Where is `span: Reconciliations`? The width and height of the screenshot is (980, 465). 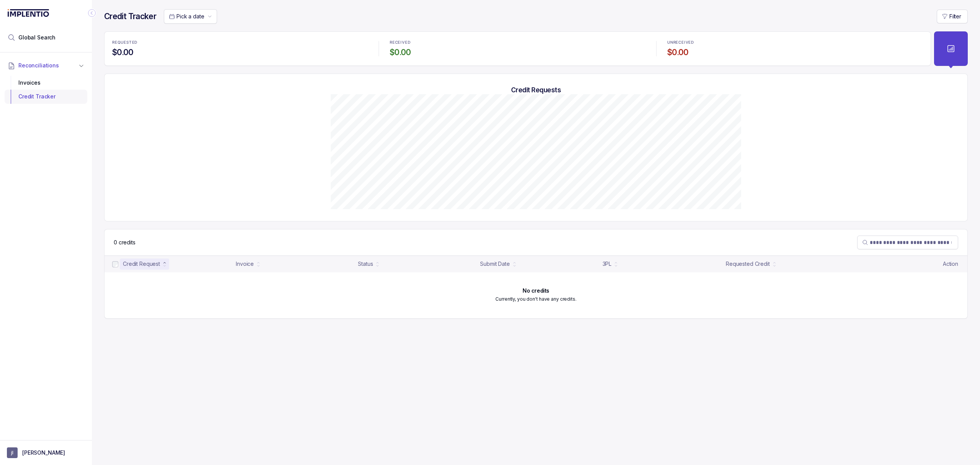
span: Reconciliations is located at coordinates (39, 65).